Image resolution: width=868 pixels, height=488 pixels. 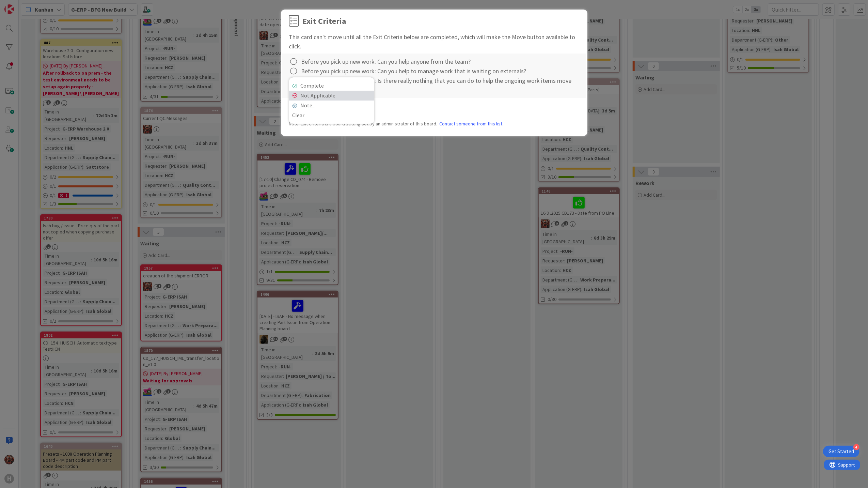 What do you see at coordinates (325, 21) in the screenshot?
I see `div: Exit Criteria` at bounding box center [325, 21].